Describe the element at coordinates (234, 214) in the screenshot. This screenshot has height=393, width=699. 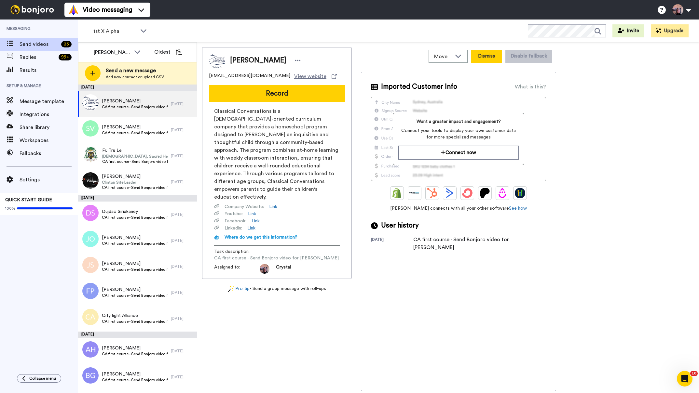
I see `span: Youtube :` at that location.